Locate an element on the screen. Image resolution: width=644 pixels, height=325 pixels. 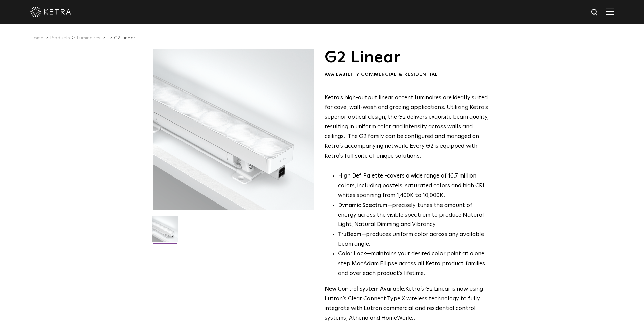
li: —maintains your desired color point at a one step MacAdam Ellipse across all Ketra product famili... is located at coordinates (413, 264).